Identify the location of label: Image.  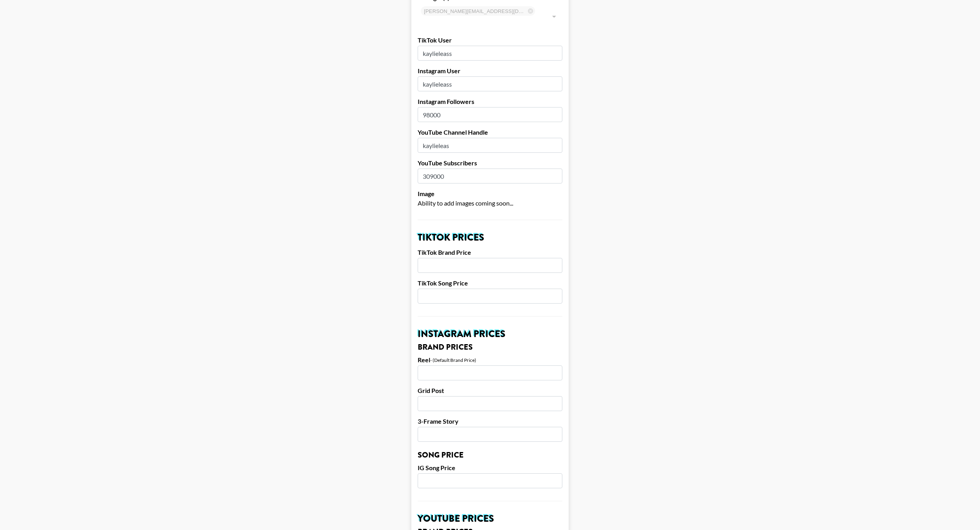
(490, 194).